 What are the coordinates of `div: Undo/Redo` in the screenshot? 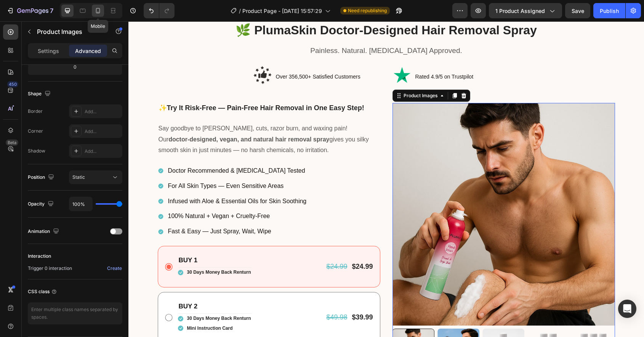 It's located at (159, 11).